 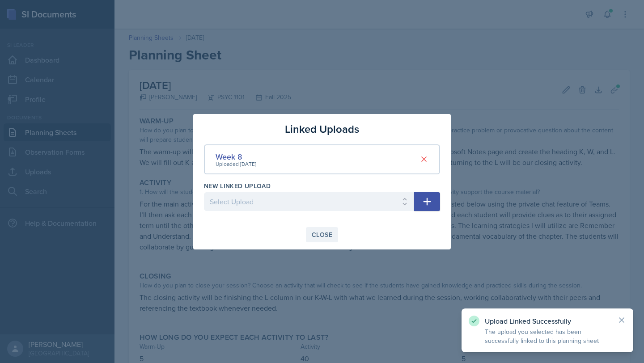 What do you see at coordinates (548, 321) in the screenshot?
I see `p: Upload Linked Successfully` at bounding box center [548, 321].